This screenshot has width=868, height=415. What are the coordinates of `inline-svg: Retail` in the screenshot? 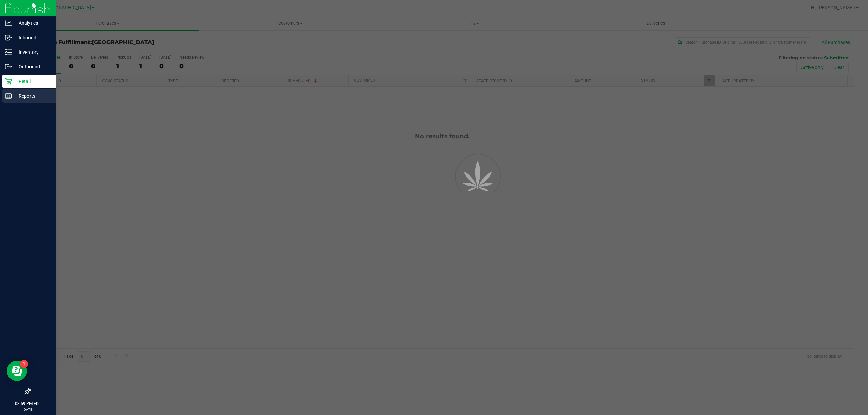 It's located at (9, 81).